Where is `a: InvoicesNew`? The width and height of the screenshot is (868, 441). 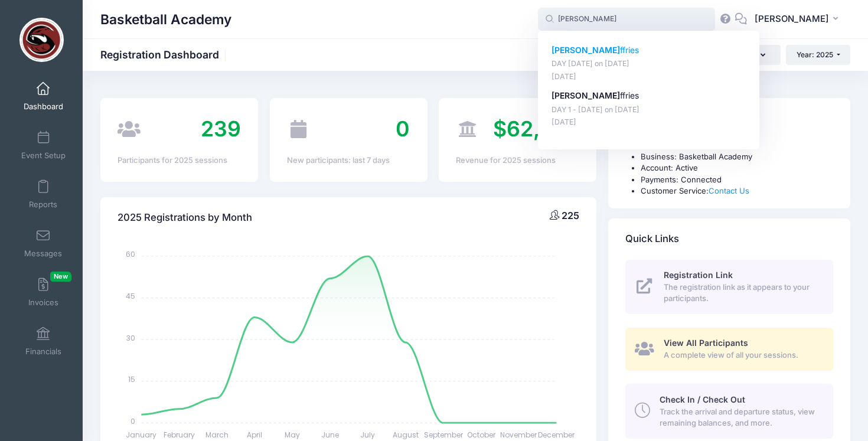 a: InvoicesNew is located at coordinates (43, 292).